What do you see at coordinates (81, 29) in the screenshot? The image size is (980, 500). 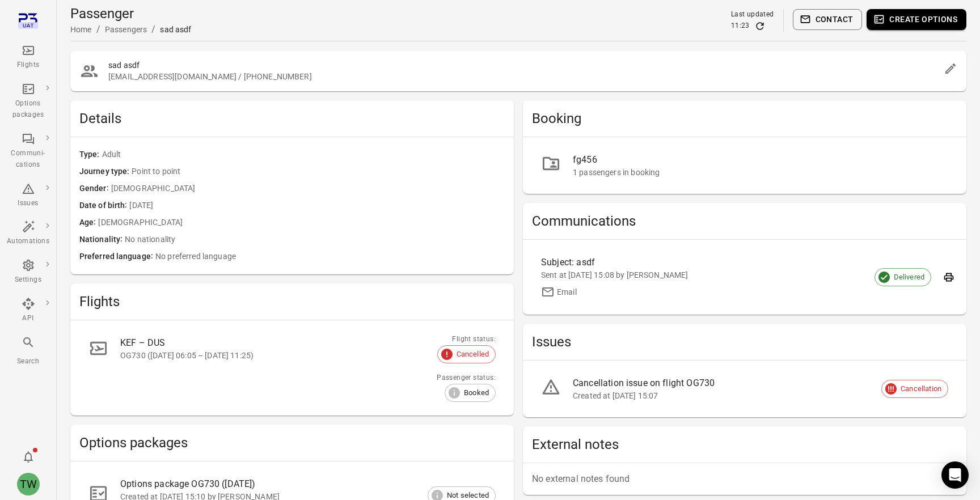 I see `a: Home` at bounding box center [81, 29].